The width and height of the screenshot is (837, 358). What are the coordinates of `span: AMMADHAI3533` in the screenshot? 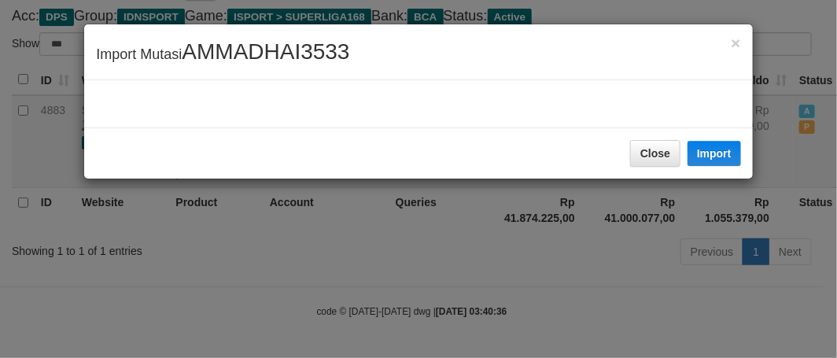 It's located at (265, 51).